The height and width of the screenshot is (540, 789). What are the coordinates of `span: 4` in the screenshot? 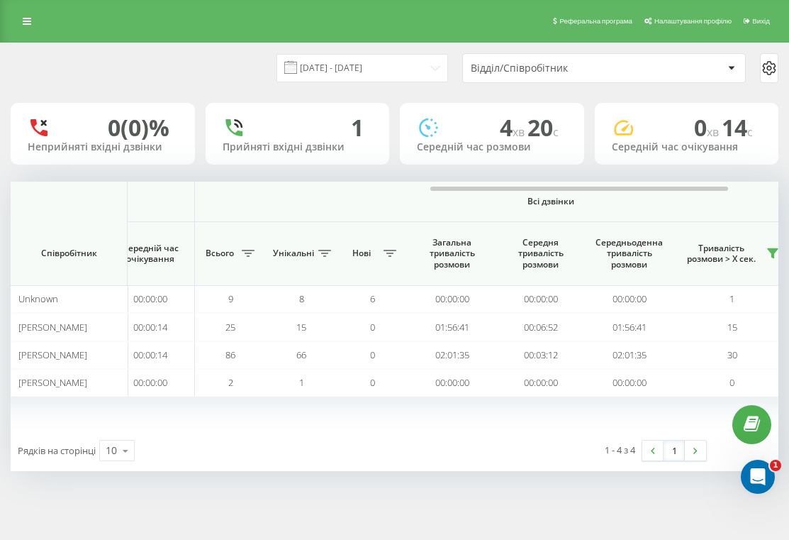 It's located at (513, 127).